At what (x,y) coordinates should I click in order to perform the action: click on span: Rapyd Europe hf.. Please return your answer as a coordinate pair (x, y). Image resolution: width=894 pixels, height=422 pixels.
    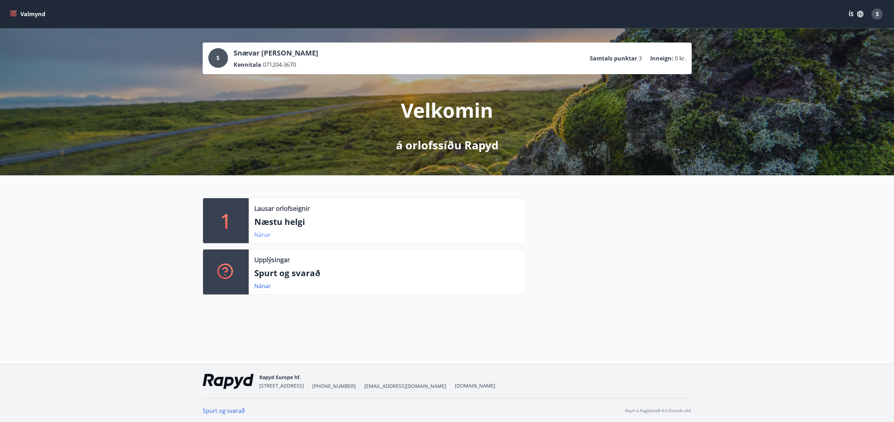
    Looking at the image, I should click on (280, 377).